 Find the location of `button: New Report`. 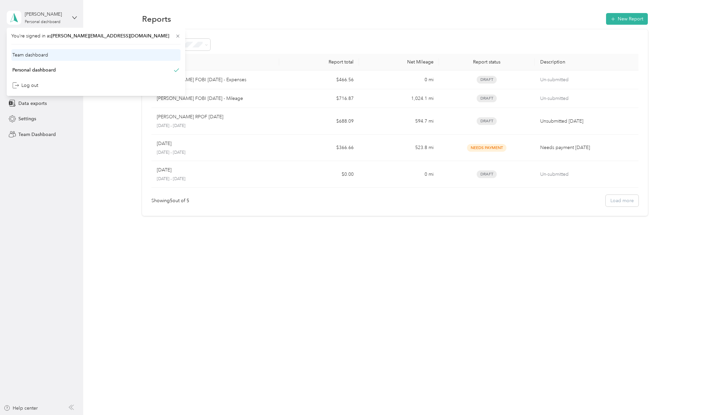

button: New Report is located at coordinates (627, 19).